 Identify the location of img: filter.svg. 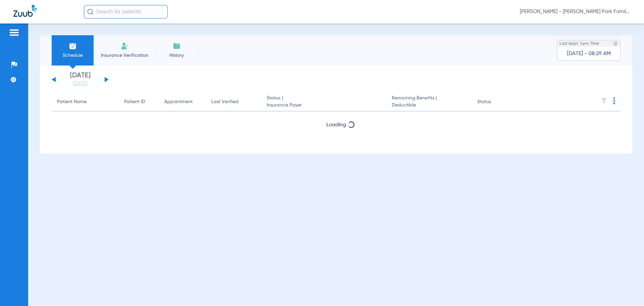
(605, 100).